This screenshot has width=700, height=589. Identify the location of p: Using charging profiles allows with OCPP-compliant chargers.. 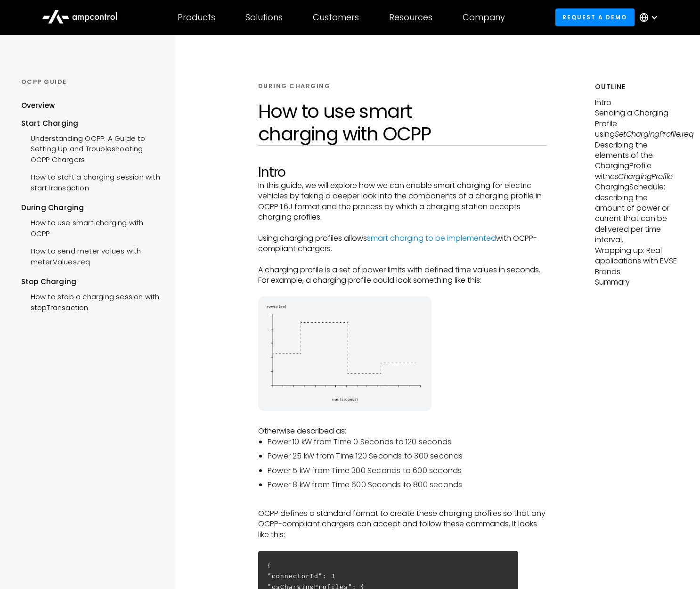
(403, 244).